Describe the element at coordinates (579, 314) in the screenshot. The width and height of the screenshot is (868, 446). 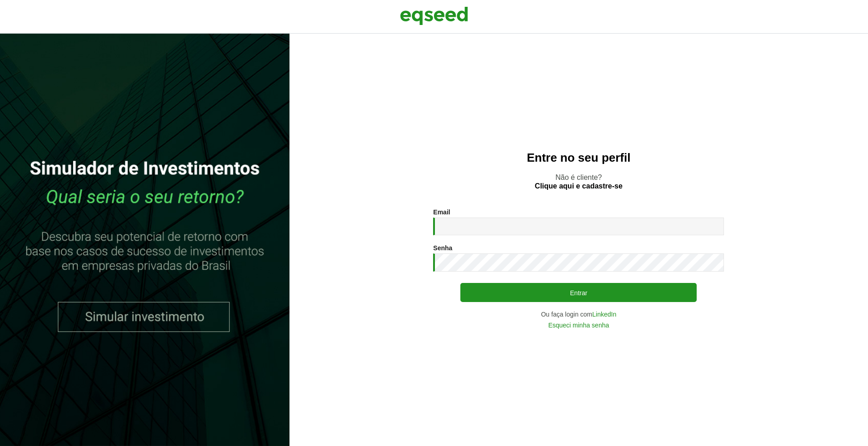
I see `div: Ou faça login com` at that location.